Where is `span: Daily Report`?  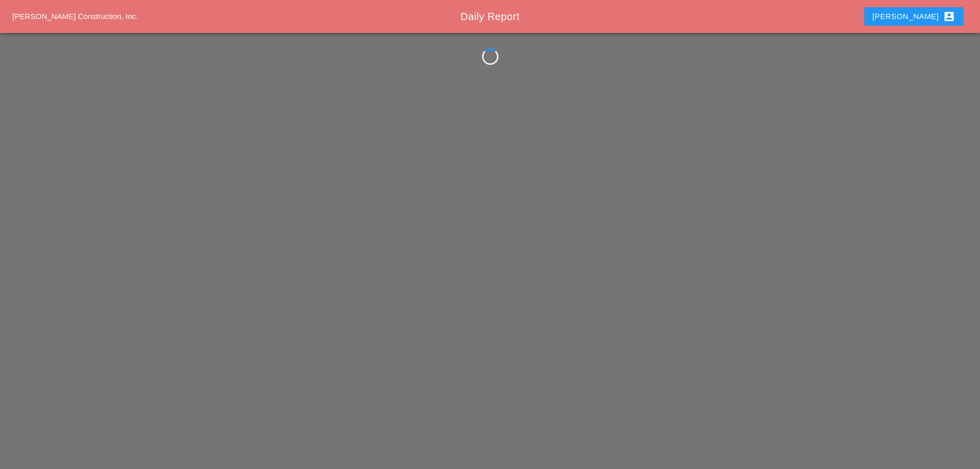
span: Daily Report is located at coordinates (490, 17).